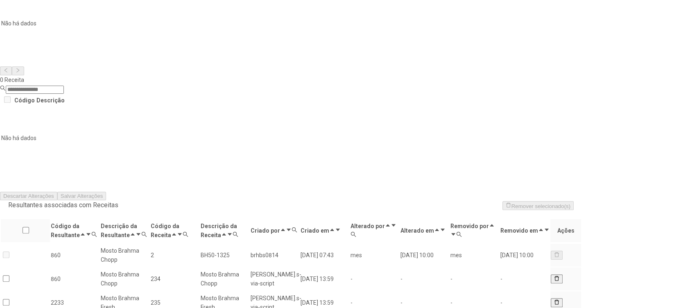  I want to click on span: Código da Resultante, so click(65, 230).